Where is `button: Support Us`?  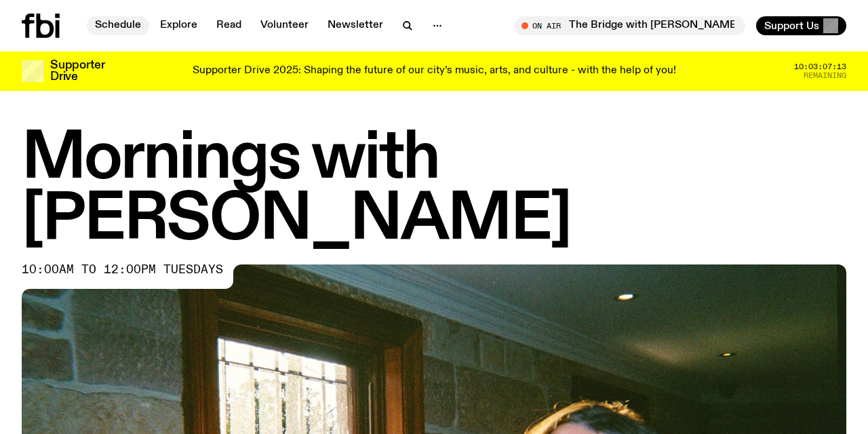
button: Support Us is located at coordinates (801, 26).